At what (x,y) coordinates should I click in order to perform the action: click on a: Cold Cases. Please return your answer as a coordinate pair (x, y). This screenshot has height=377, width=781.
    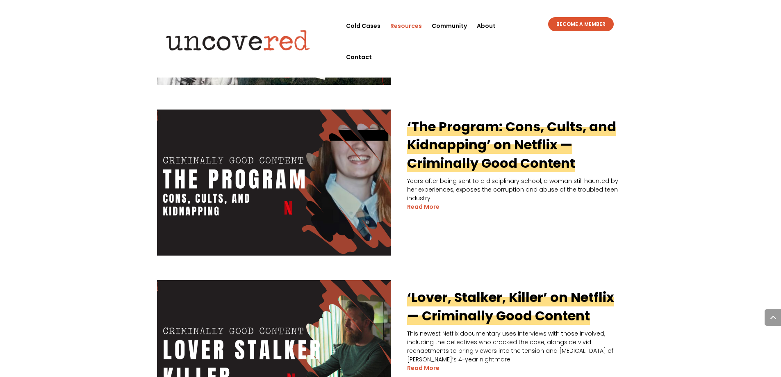
    Looking at the image, I should click on (363, 26).